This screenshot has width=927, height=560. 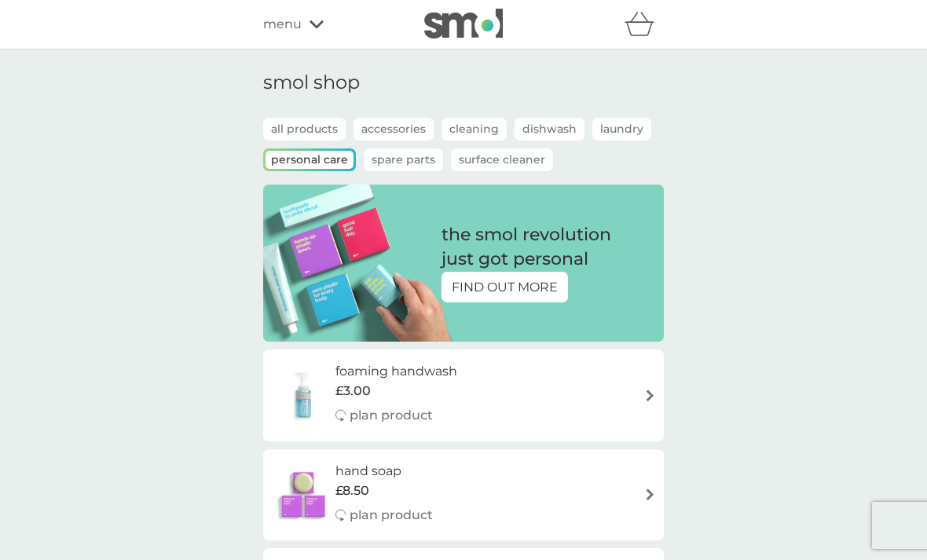 I want to click on p: Spare Parts, so click(x=402, y=159).